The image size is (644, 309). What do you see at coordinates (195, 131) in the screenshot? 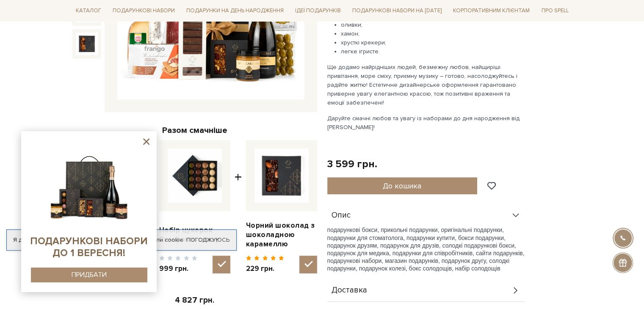
I see `div: Разом смачніше` at bounding box center [195, 131].